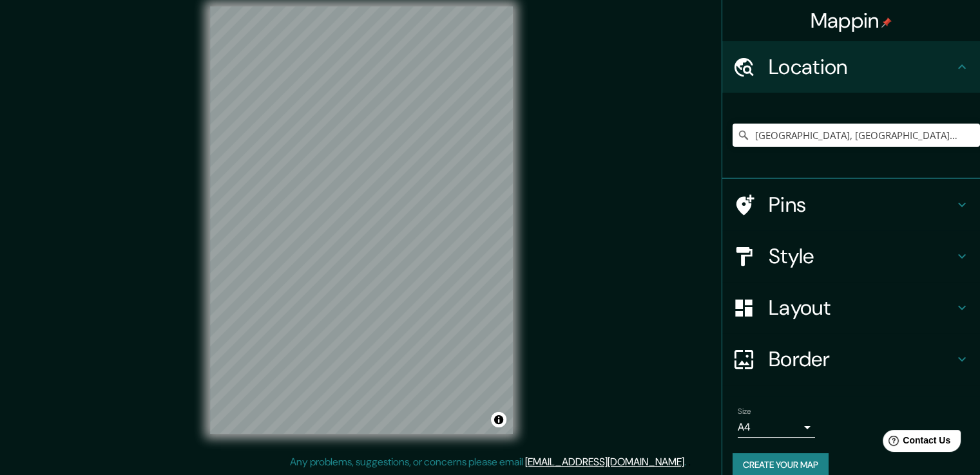 The image size is (980, 475). What do you see at coordinates (862, 359) in the screenshot?
I see `h4: Border` at bounding box center [862, 359].